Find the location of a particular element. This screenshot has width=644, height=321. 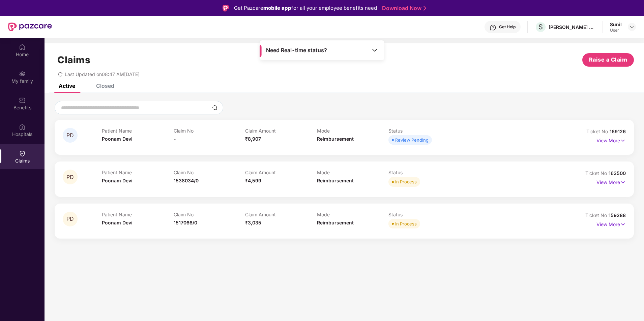

a: Download Now is located at coordinates (403, 8).